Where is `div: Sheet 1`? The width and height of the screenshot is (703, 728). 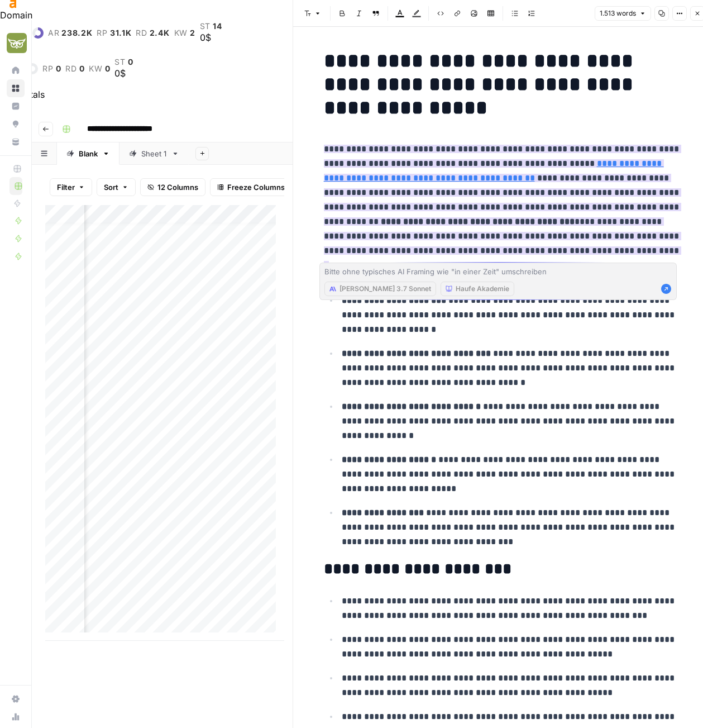
div: Sheet 1 is located at coordinates (154, 153).